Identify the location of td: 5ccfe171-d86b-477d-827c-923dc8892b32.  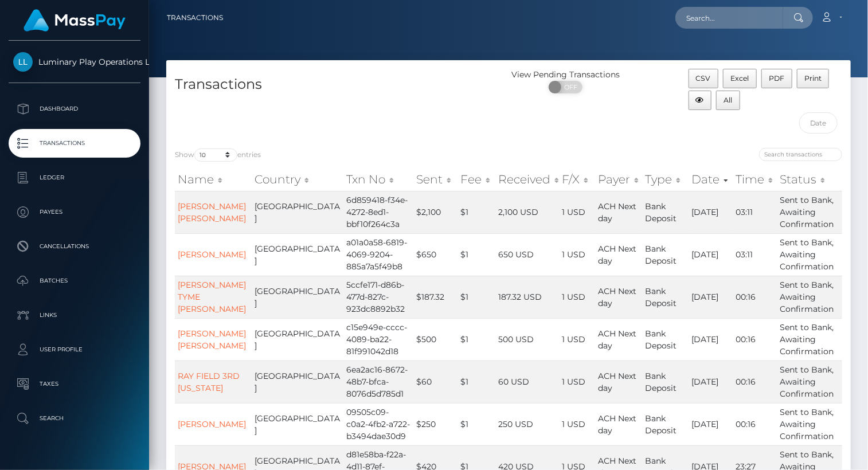
(378, 297).